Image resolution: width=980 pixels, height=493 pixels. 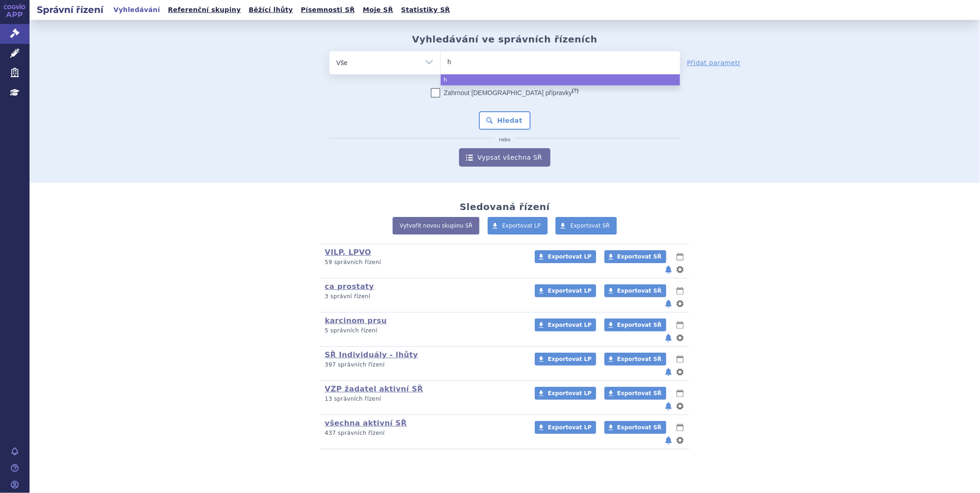 I want to click on p: 3 správní řízení, so click(x=423, y=296).